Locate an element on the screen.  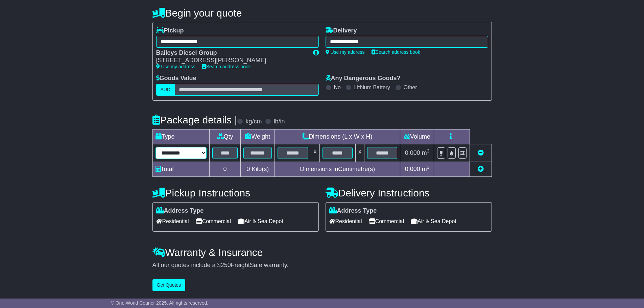
button: Get Quotes is located at coordinates (169, 285).